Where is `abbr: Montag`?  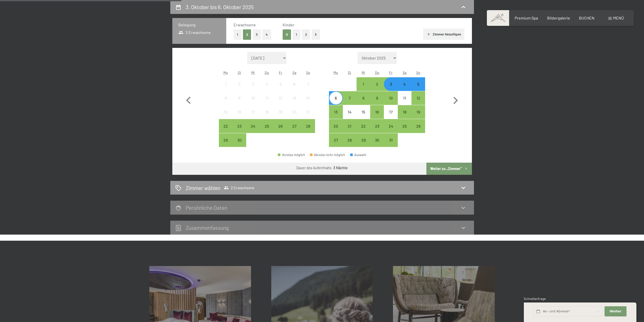 abbr: Montag is located at coordinates (226, 73).